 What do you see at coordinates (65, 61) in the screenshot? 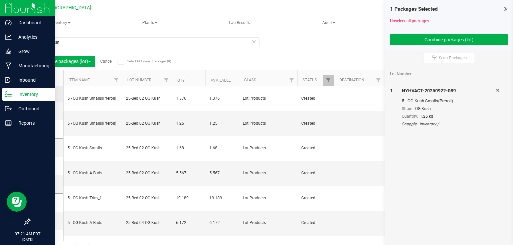
I see `span: Combine packages (lot)` at bounding box center [65, 61].